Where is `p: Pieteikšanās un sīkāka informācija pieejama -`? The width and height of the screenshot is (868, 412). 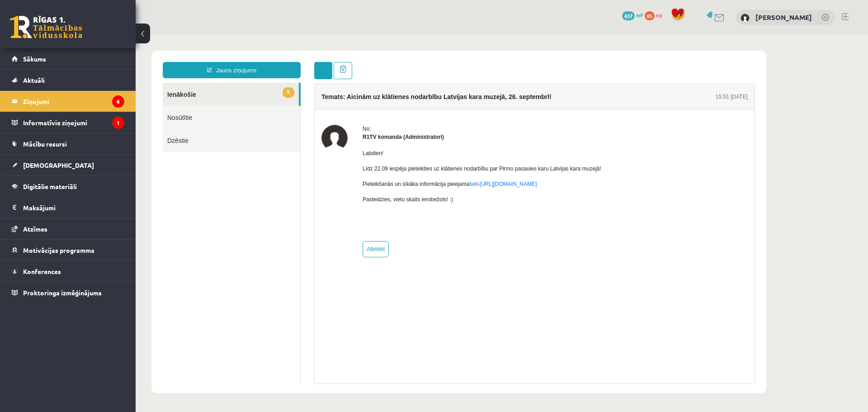
p: Pieteikšanās un sīkāka informācija pieejama - is located at coordinates (347, 149).